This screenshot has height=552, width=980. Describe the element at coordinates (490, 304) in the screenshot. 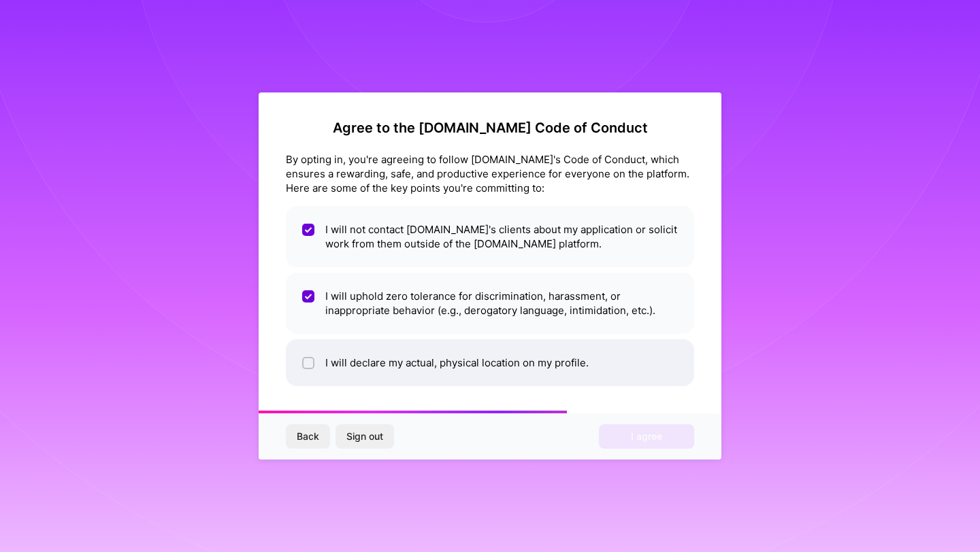

I see `li: I will uphold zero tolerance for discrimination, harassment, or inappropriate behavior (e.g., der...` at that location.